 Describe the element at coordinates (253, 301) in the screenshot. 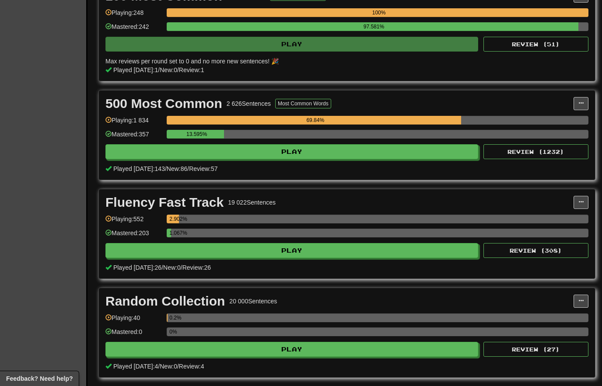

I see `div: 20 000 Sentences` at that location.